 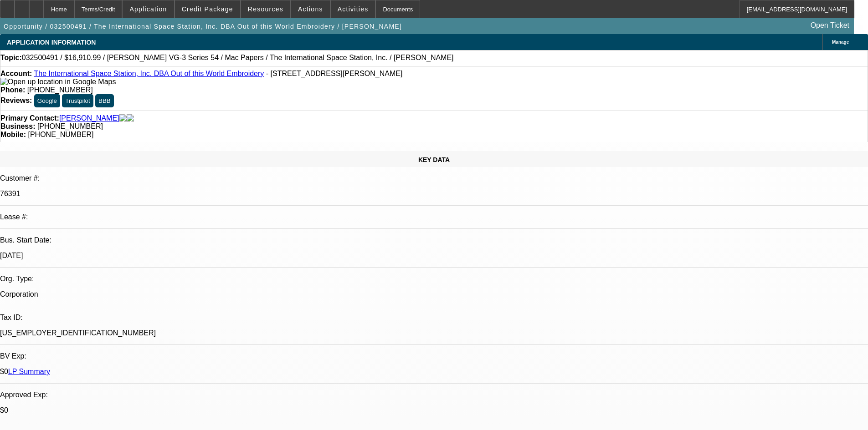 I want to click on button: Google, so click(x=47, y=100).